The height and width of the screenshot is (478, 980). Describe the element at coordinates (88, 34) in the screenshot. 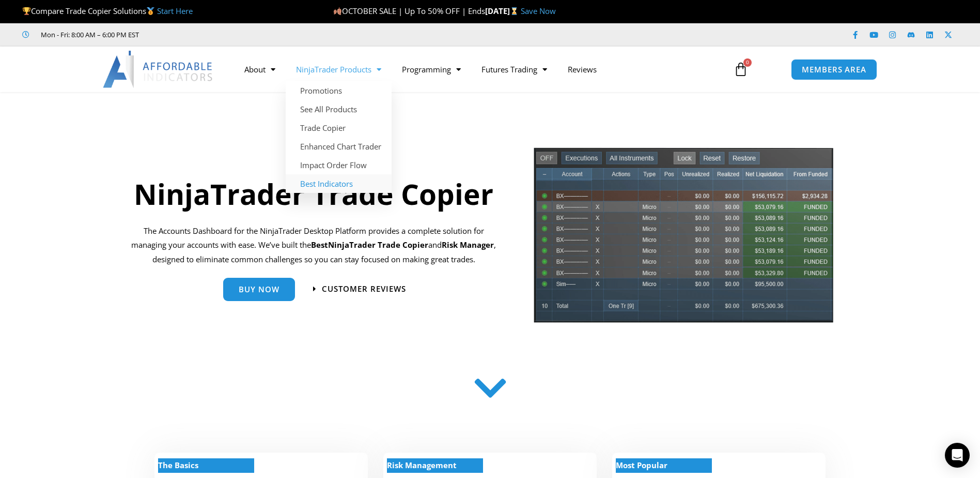

I see `span: Mon - Fri: 8:00 AM – 6:00 PM EST` at that location.